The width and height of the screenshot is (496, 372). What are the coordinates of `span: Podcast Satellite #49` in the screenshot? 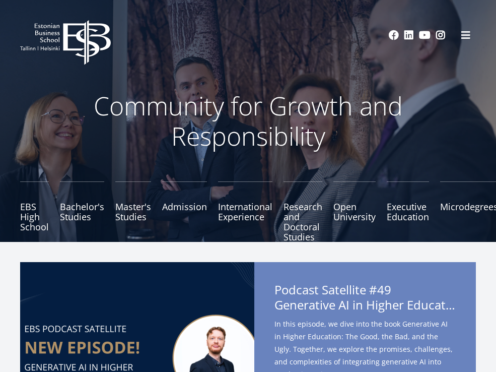 It's located at (365, 299).